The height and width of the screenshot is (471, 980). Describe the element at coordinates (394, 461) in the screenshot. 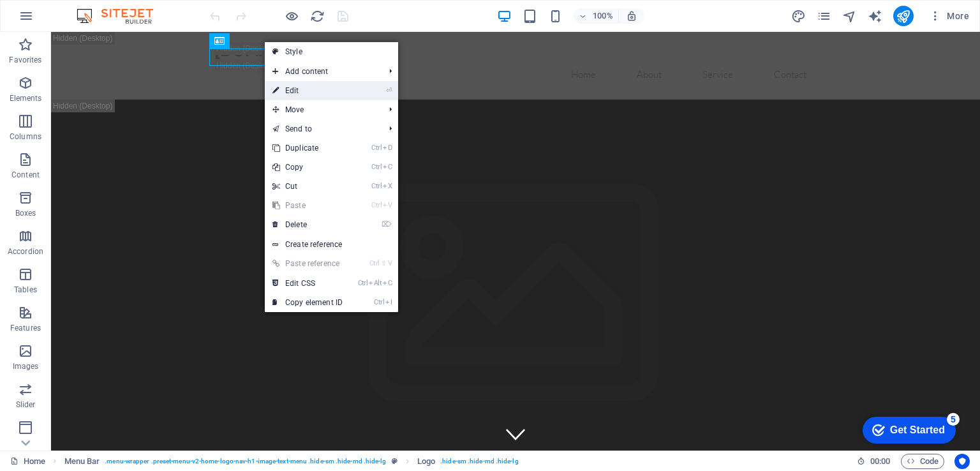

I see `i: This element is a customizable preset` at that location.